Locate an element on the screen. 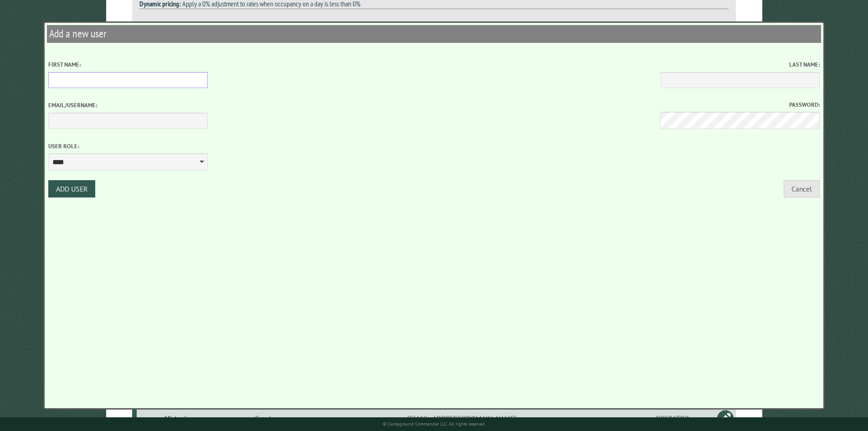 This screenshot has height=431, width=868. h2: Add a new user is located at coordinates (434, 34).